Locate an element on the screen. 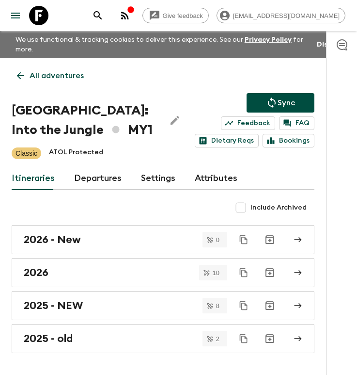 The image size is (357, 375). p: Classic is located at coordinates (26, 153).